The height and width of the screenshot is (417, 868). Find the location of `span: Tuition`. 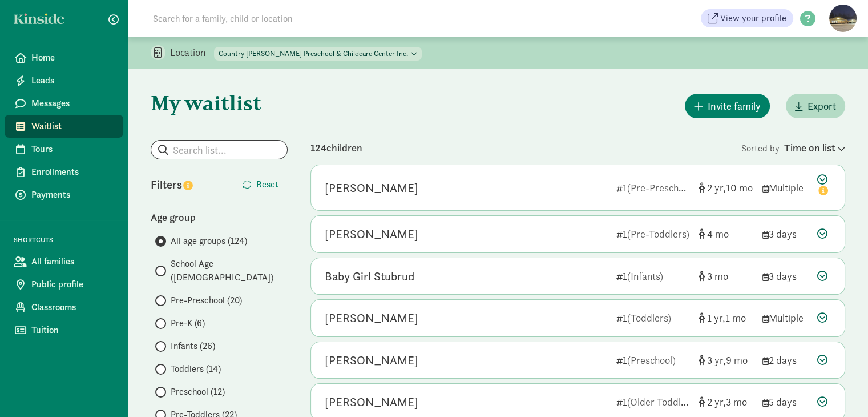

span: Tuition is located at coordinates (73, 330).